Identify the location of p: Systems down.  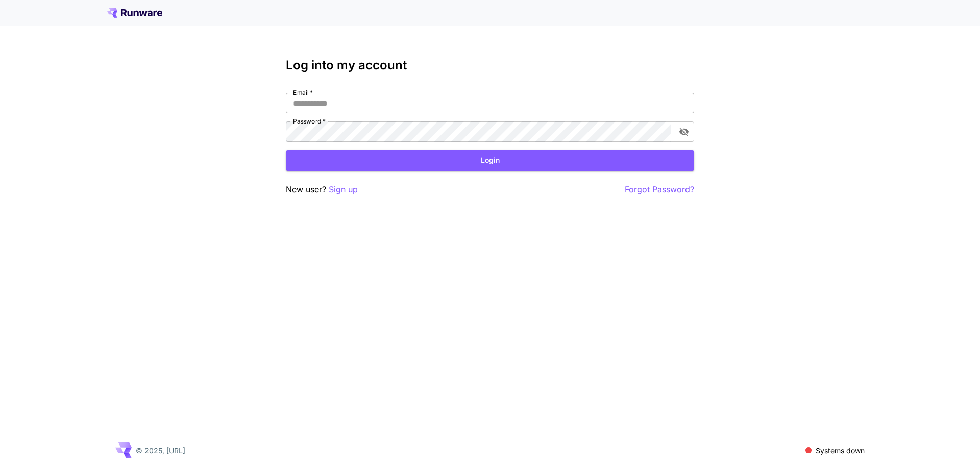
(841, 450).